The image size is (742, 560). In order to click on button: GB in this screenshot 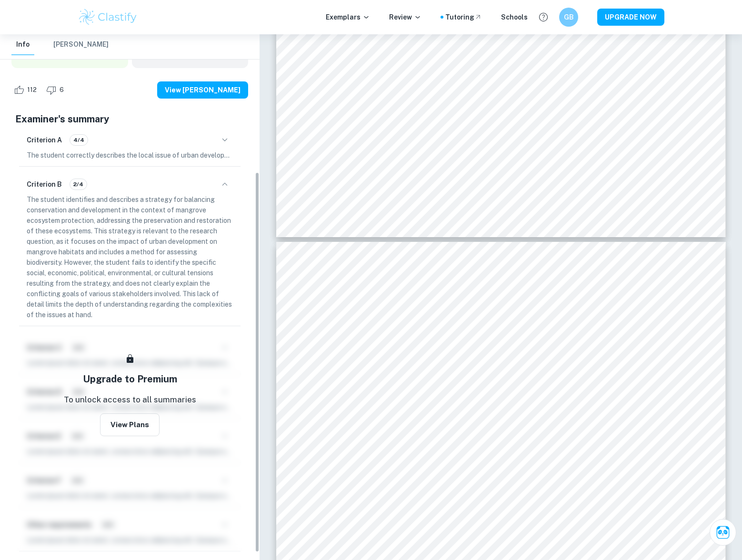, I will do `click(569, 17)`.